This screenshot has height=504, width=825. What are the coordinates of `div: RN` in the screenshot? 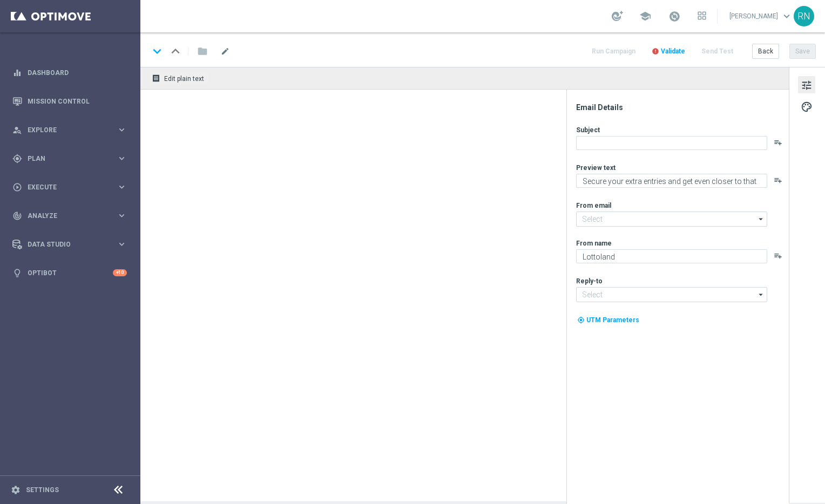 It's located at (804, 16).